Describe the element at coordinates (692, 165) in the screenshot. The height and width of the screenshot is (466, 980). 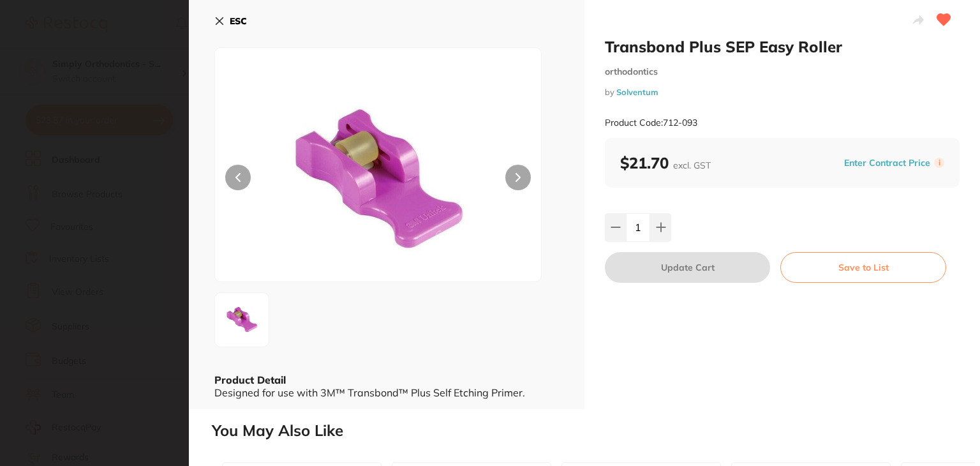
I see `span: excl. GST` at that location.